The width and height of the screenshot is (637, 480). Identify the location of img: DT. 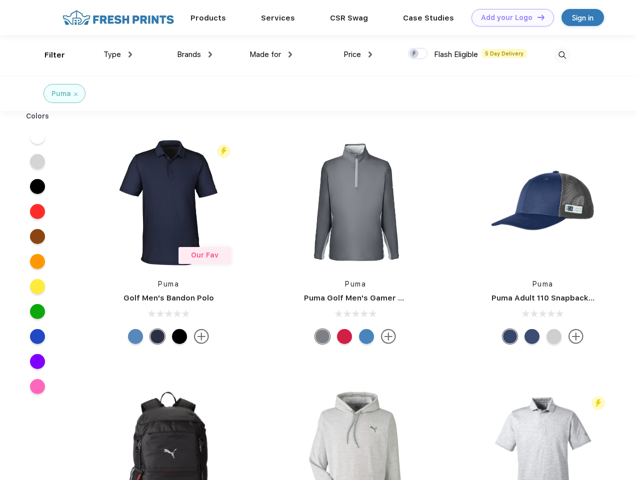
(541, 17).